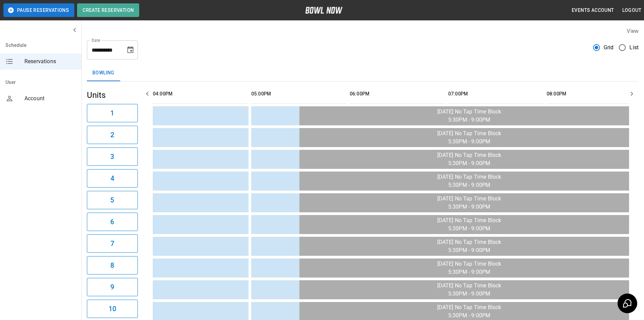 The height and width of the screenshot is (320, 644). What do you see at coordinates (113, 244) in the screenshot?
I see `button: 7` at bounding box center [113, 244].